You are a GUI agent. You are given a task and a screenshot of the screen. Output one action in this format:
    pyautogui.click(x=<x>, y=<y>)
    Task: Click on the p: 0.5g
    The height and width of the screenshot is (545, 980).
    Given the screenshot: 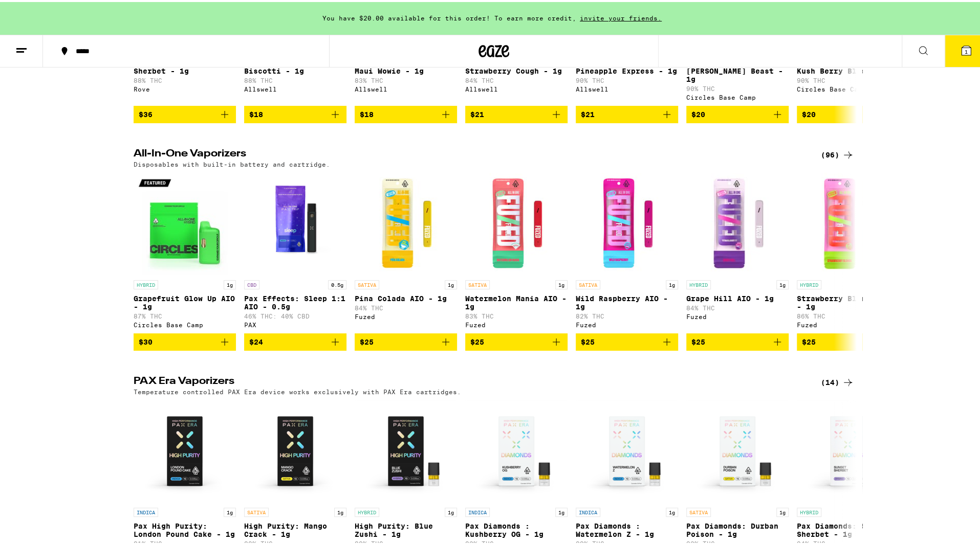 What is the action you would take?
    pyautogui.click(x=337, y=283)
    